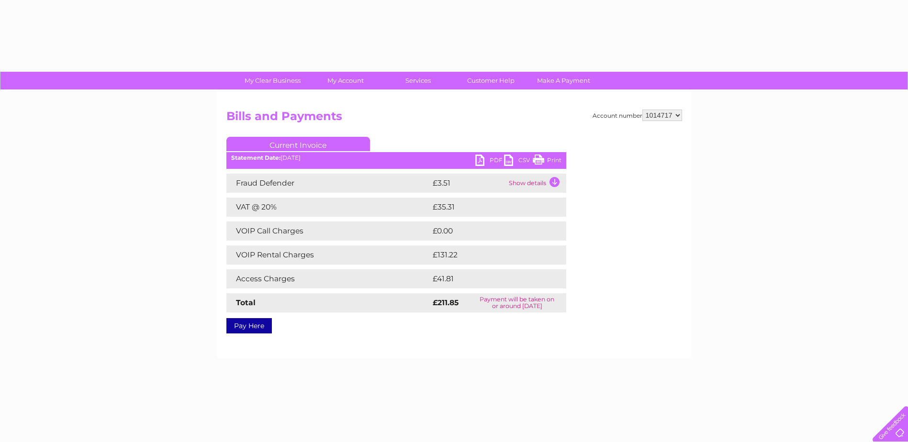  Describe the element at coordinates (256, 157) in the screenshot. I see `b: Statement Date:` at that location.